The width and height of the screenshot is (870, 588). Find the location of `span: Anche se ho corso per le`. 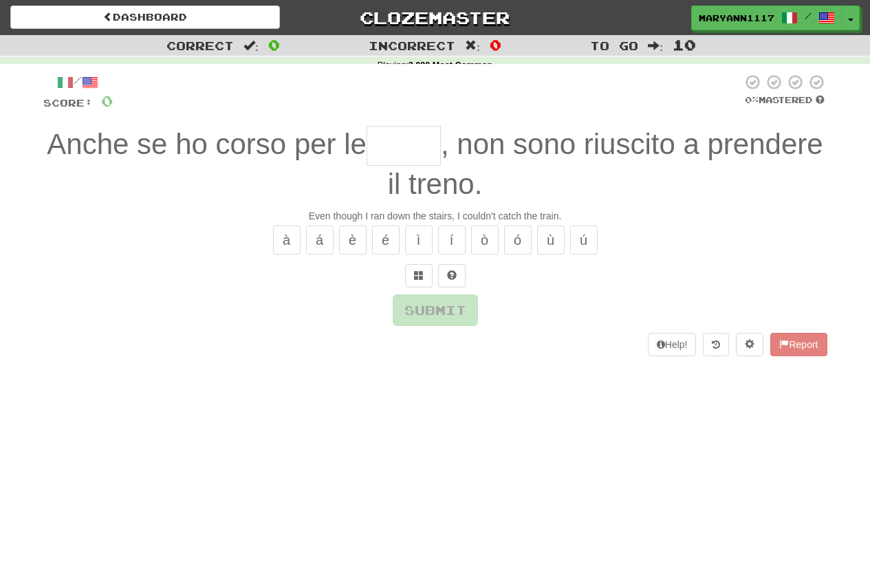

span: Anche se ho corso per le is located at coordinates (206, 144).